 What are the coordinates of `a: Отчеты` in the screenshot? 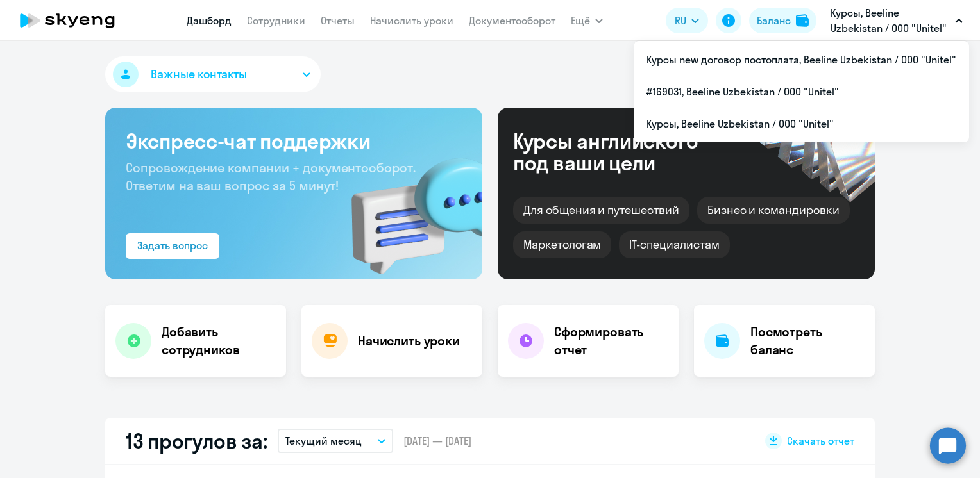 It's located at (337, 21).